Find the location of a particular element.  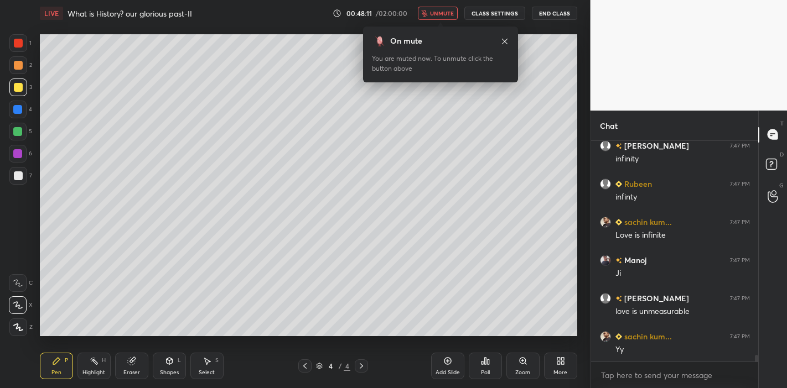

div: L is located at coordinates (179, 361).